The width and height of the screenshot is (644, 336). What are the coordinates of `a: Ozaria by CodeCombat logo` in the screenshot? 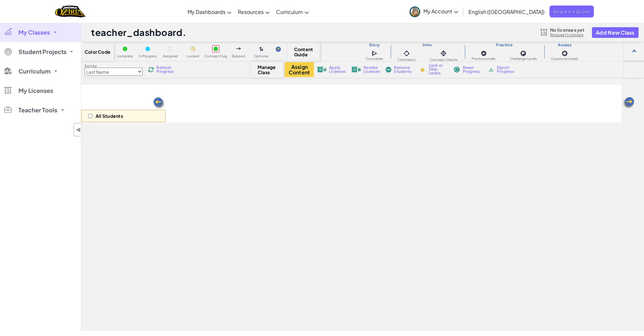 It's located at (70, 11).